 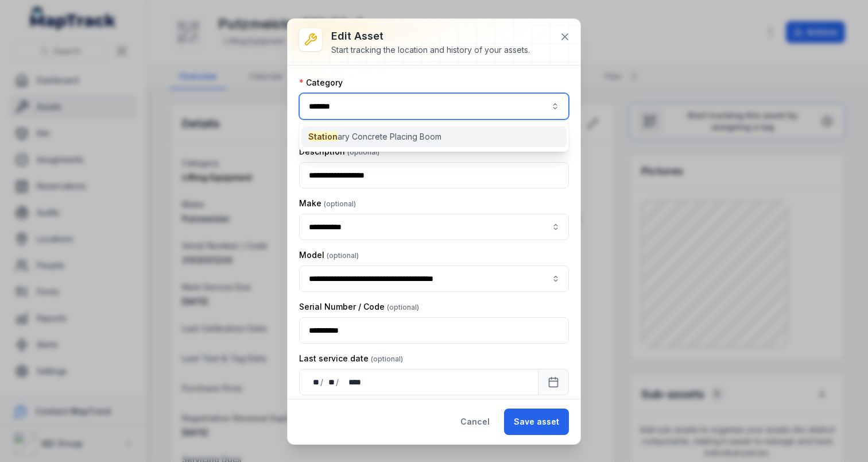 I want to click on h3: Edit asset, so click(x=430, y=36).